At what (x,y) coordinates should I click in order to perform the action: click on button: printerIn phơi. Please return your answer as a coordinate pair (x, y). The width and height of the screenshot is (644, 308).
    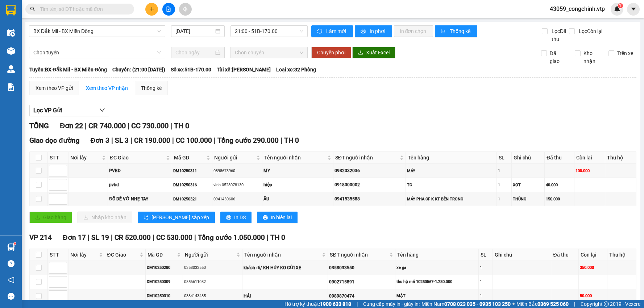
    Looking at the image, I should click on (374, 31).